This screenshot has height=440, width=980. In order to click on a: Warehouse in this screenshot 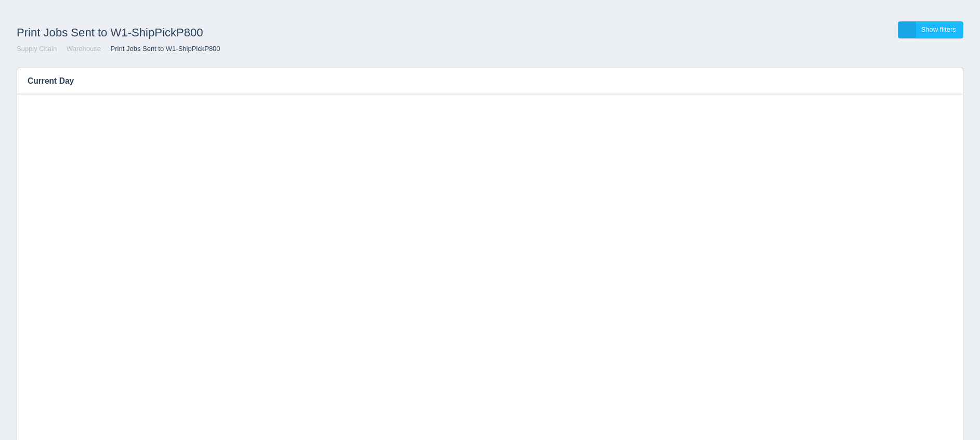, I will do `click(84, 48)`.